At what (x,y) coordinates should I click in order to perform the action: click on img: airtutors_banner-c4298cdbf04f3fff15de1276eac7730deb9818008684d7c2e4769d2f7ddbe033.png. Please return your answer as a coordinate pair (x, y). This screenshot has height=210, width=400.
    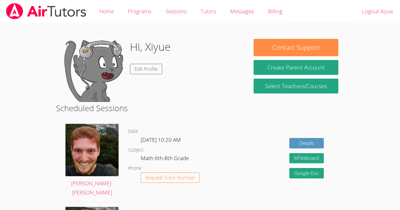
    Looking at the image, I should click on (46, 11).